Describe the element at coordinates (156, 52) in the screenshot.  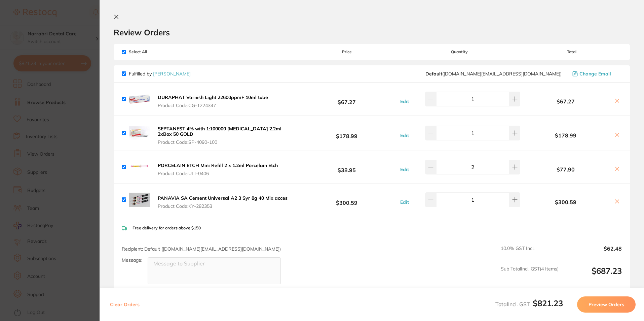
I see `span: Select All` at that location.